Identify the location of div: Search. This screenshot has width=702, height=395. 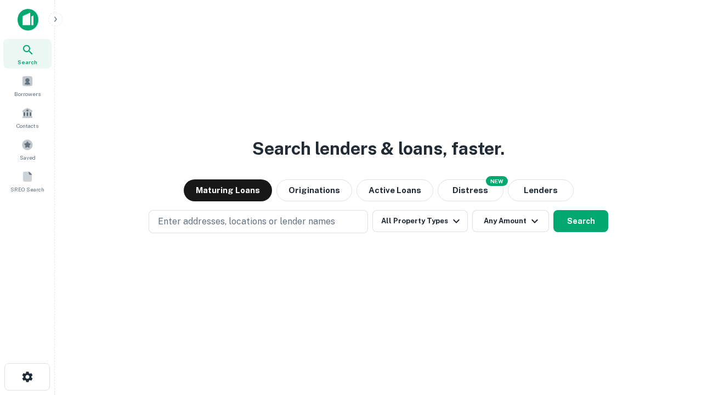
(27, 54).